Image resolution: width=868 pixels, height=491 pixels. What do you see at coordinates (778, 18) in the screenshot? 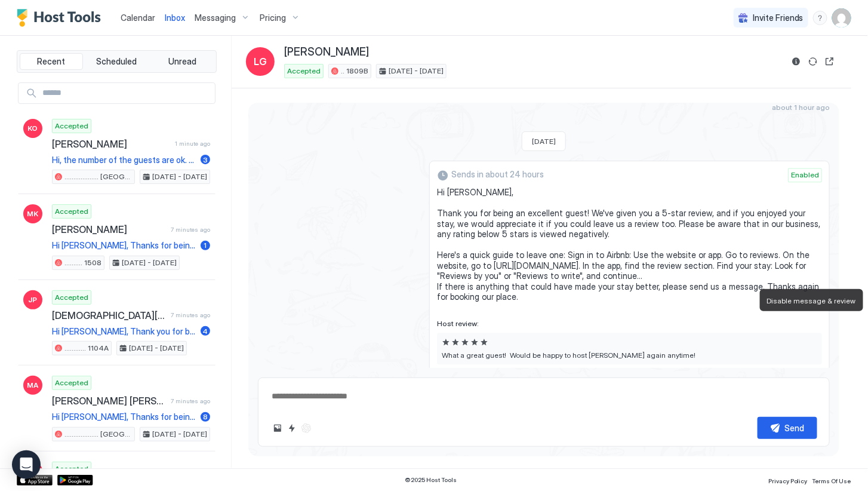
I see `span: Invite Friends` at bounding box center [778, 18].